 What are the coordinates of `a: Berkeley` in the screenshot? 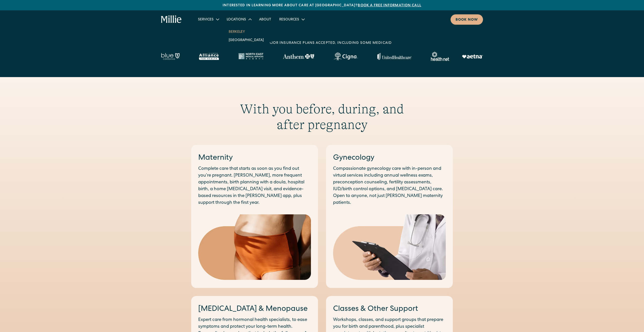 It's located at (246, 31).